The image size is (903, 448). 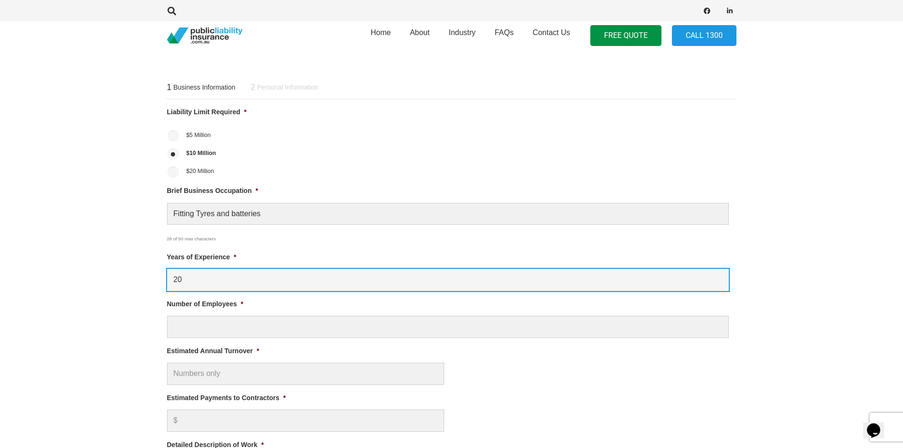 What do you see at coordinates (420, 36) in the screenshot?
I see `a: About` at bounding box center [420, 36].